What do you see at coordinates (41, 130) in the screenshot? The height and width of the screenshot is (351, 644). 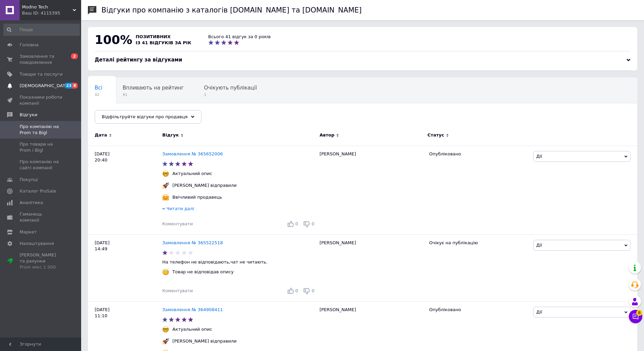 I see `span: Про компанію на Prom та Bigl` at bounding box center [41, 130].